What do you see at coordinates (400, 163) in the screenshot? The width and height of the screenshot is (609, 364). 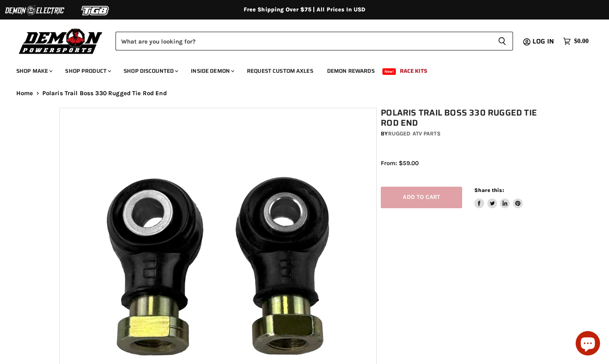 I see `span: From: $59.00` at bounding box center [400, 163].